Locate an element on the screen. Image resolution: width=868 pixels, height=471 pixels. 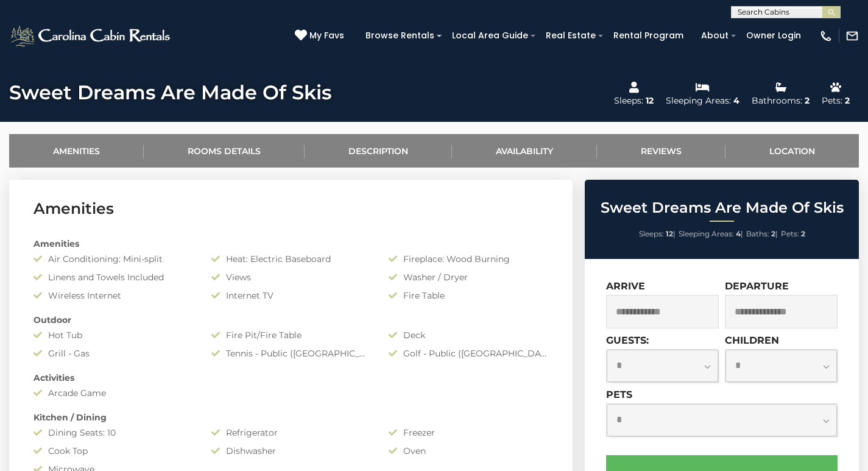
a: Reviews is located at coordinates (662, 151).